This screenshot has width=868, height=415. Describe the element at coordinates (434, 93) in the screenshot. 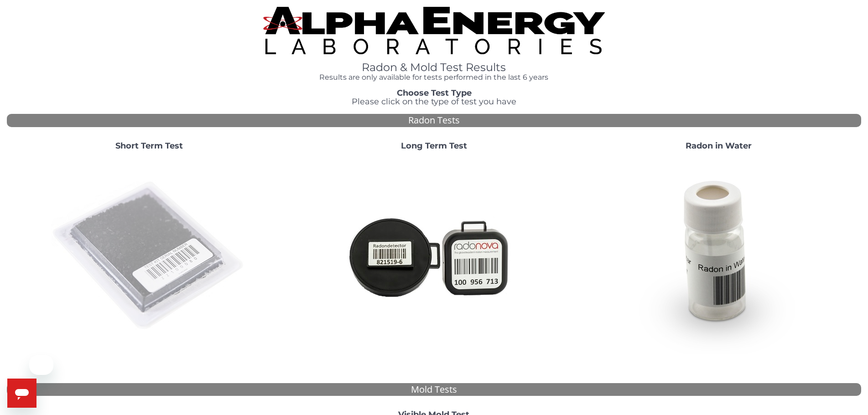

I see `strong: Choose Test Type` at that location.